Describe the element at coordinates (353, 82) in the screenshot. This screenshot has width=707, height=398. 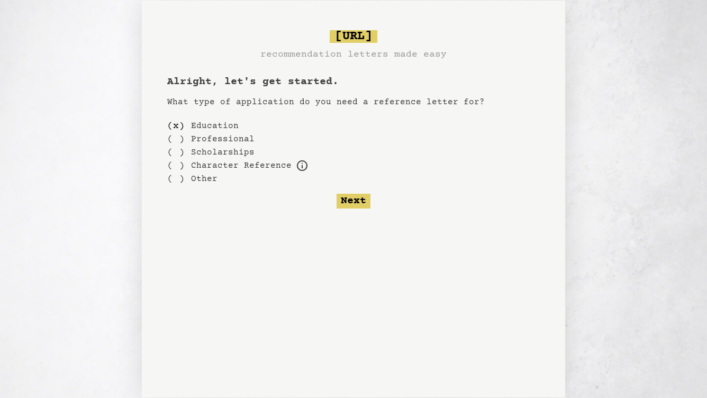
I see `h1: Alright, let's get started.` at that location.